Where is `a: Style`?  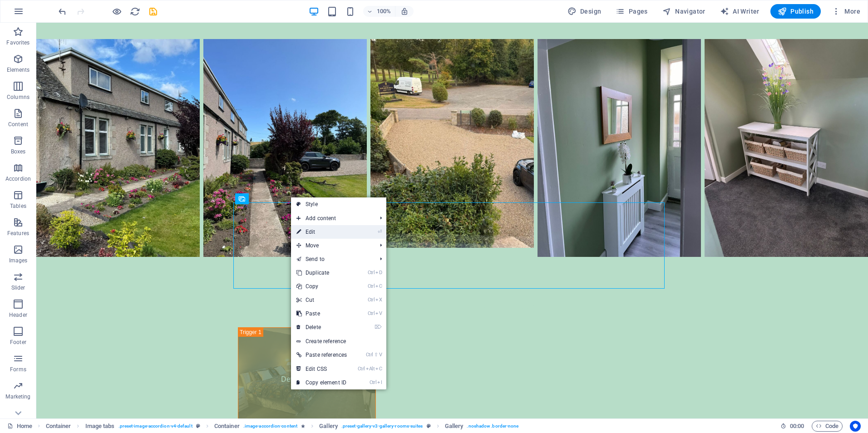
a: Style is located at coordinates (339, 204).